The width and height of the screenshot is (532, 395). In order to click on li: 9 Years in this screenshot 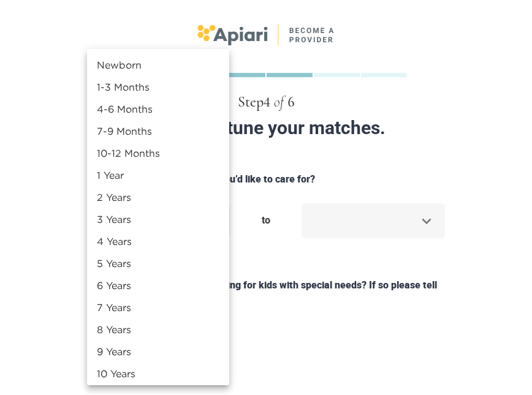, I will do `click(158, 352)`.